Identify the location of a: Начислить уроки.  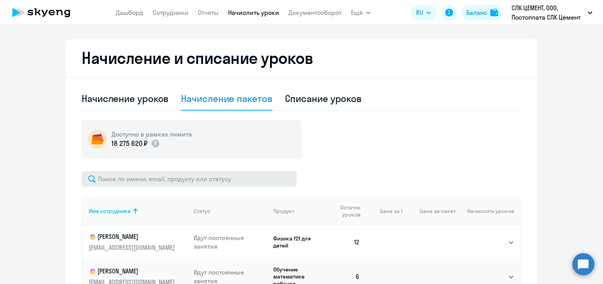
(254, 13).